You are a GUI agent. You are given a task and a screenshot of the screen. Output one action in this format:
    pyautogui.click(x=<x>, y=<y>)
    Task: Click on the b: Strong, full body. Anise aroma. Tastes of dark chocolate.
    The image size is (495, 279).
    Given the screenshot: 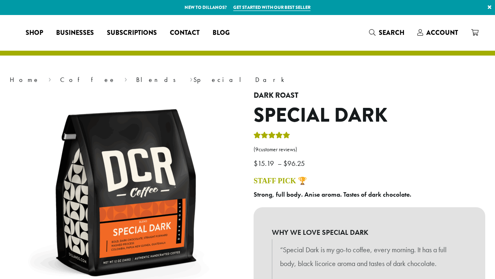 What is the action you would take?
    pyautogui.click(x=332, y=195)
    